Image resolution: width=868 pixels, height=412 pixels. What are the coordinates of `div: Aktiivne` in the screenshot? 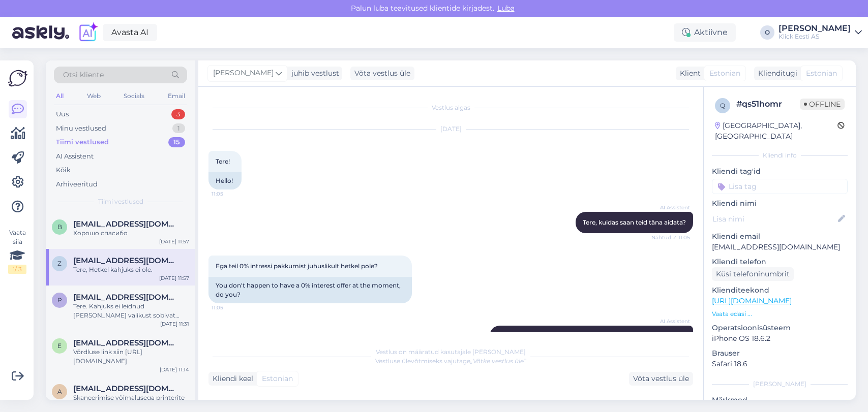 It's located at (705, 33).